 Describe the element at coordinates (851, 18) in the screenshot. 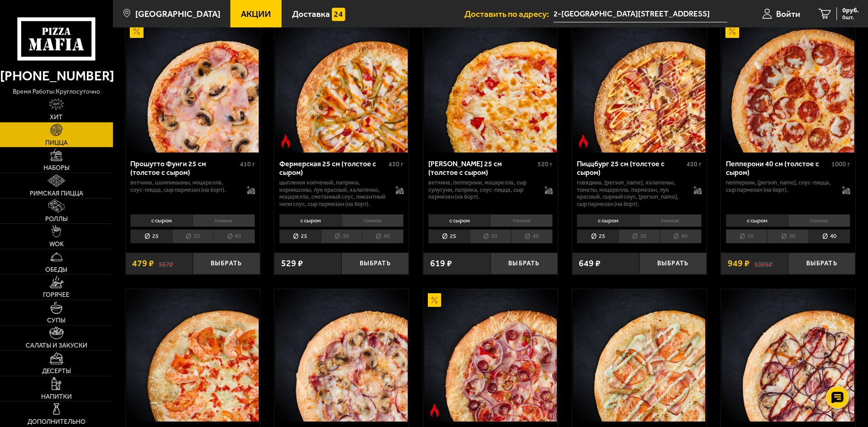

I see `span: 0 шт.` at that location.